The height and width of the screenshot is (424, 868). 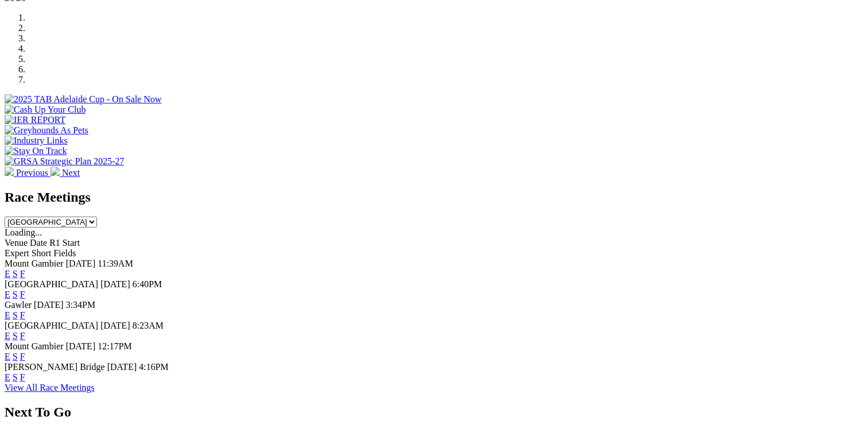 I want to click on span: 4:16PM, so click(x=154, y=366).